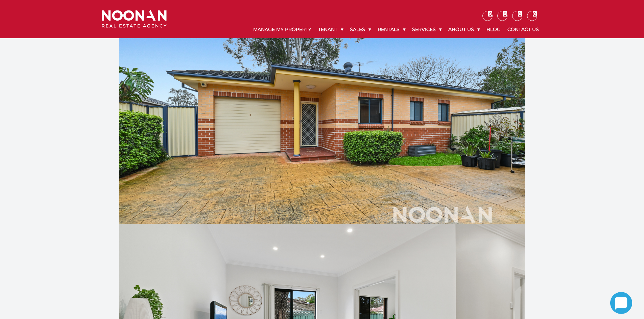 The width and height of the screenshot is (644, 319). Describe the element at coordinates (134, 19) in the screenshot. I see `img: Noonan Real Estate Agency` at that location.